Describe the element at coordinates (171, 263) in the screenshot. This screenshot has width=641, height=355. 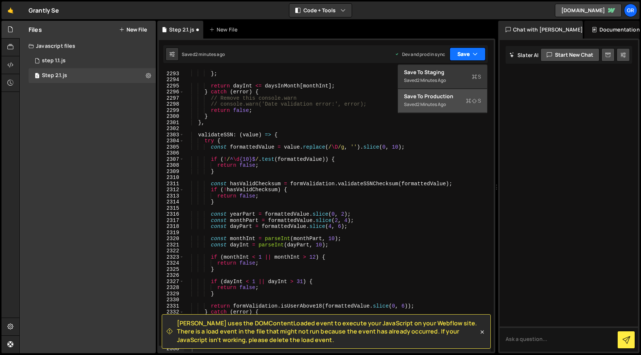
I see `div: 2324` at that location.